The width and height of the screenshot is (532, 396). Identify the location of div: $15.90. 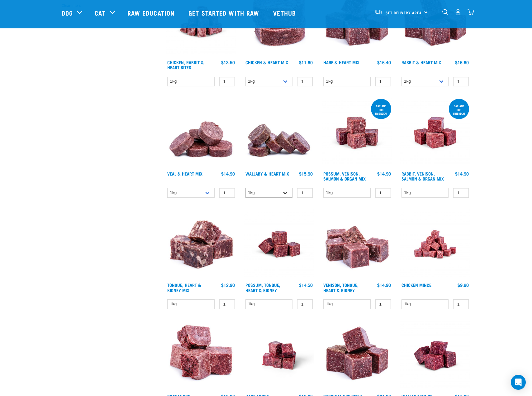
(306, 174).